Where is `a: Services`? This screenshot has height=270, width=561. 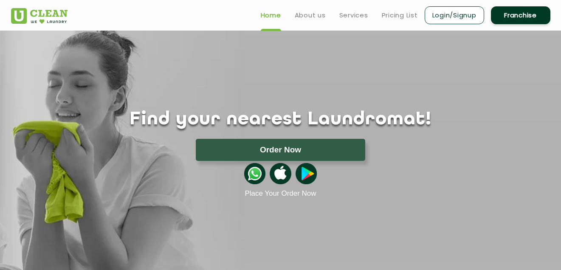 a: Services is located at coordinates (354, 15).